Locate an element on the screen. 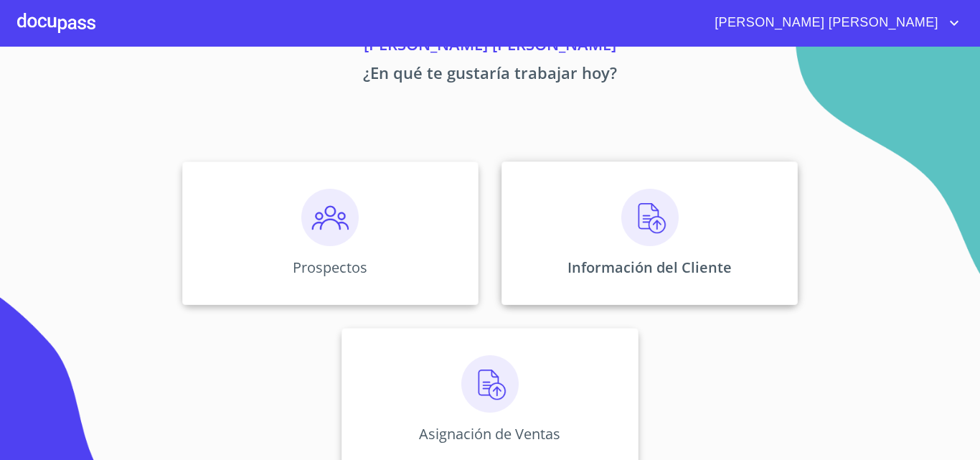 Image resolution: width=980 pixels, height=460 pixels. p: Asignación de Ventas is located at coordinates (490, 434).